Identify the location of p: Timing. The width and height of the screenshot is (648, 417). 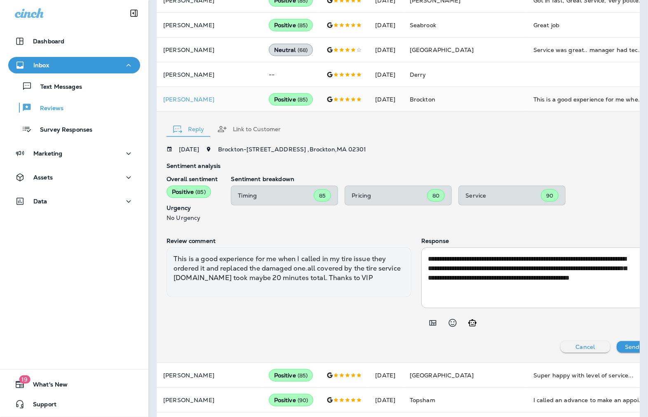
(276, 195).